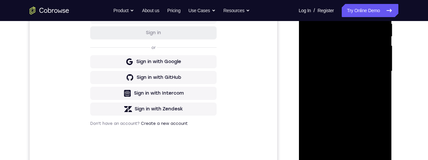  I want to click on div: Sign in with GitHub, so click(129, 127).